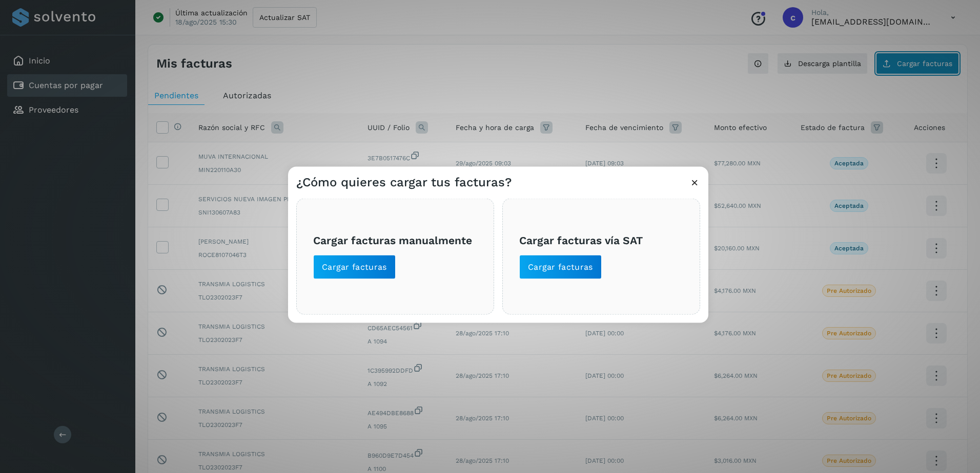  Describe the element at coordinates (601, 240) in the screenshot. I see `h3: Cargar facturas vía SAT` at that location.